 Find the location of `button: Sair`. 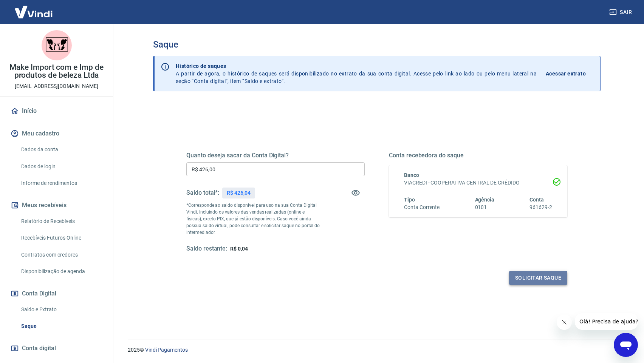

button: Sair is located at coordinates (621, 12).